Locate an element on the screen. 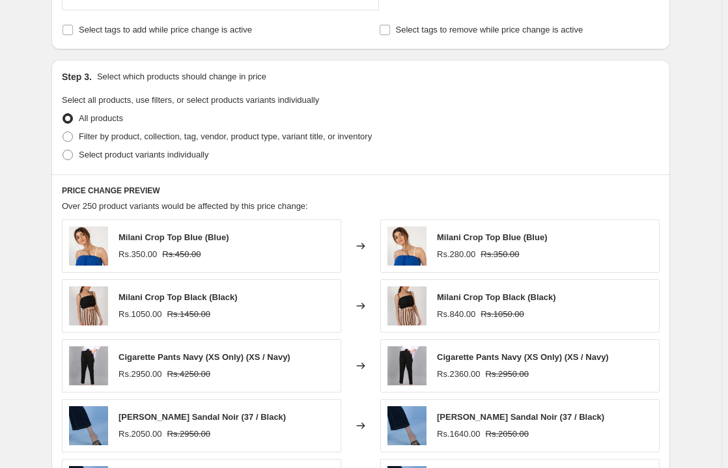 The width and height of the screenshot is (728, 468). span: Select product variants individually is located at coordinates (143, 154).